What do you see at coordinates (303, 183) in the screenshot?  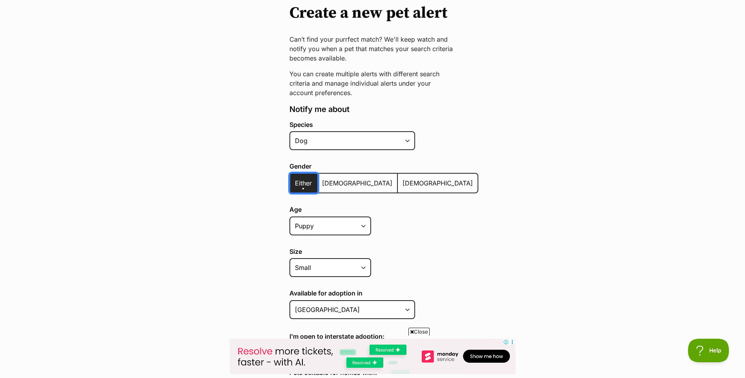 I see `span: Either` at bounding box center [303, 183].